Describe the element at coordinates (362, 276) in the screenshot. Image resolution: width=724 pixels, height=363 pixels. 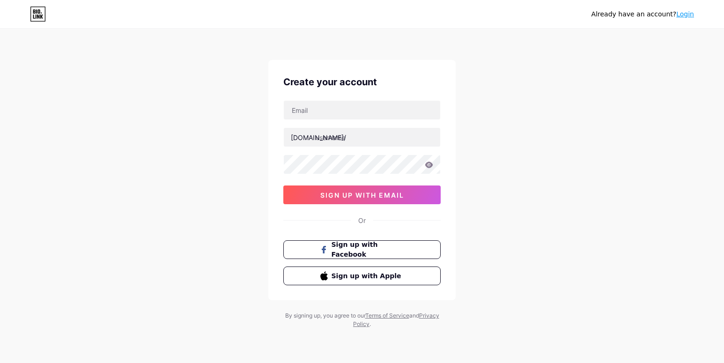
I see `a: Sign up with Apple` at that location.